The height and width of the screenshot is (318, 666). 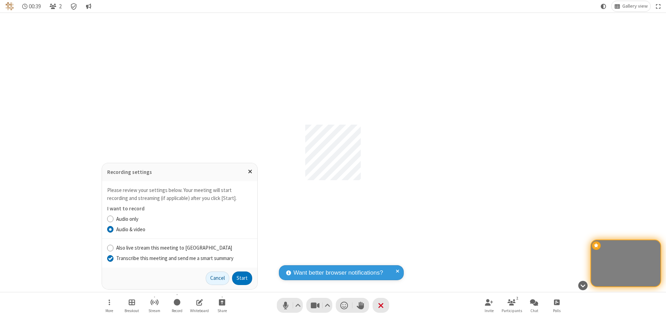 What do you see at coordinates (74, 6) in the screenshot?
I see `div: Meeting details Encryption enabled` at bounding box center [74, 6].